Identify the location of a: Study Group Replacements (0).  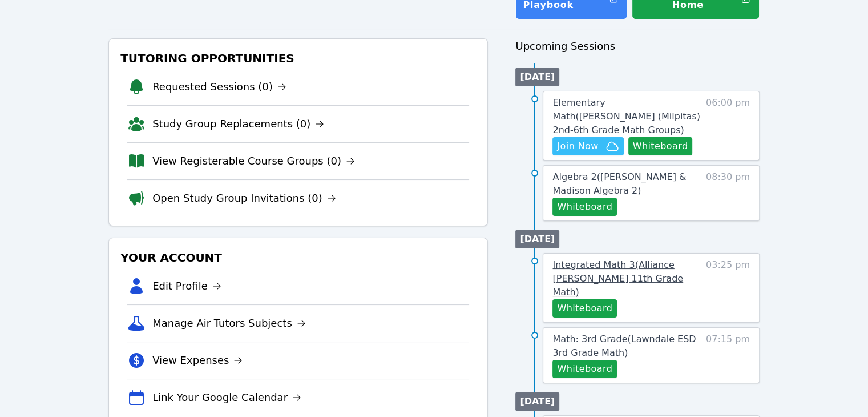
(238, 124).